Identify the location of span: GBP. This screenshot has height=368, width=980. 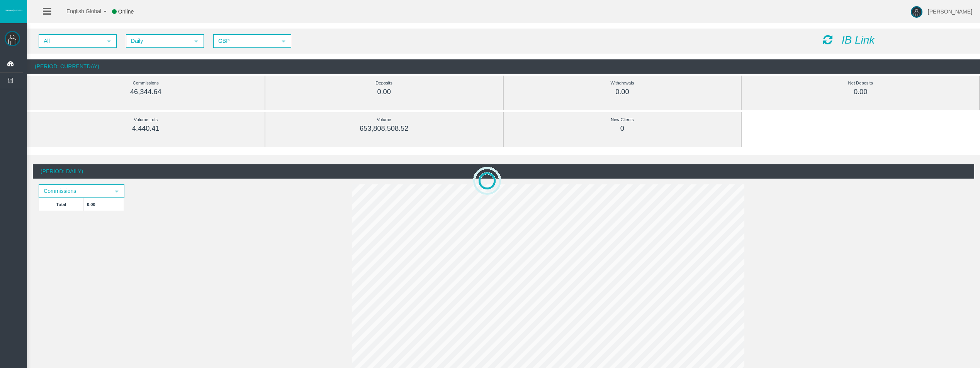
(245, 41).